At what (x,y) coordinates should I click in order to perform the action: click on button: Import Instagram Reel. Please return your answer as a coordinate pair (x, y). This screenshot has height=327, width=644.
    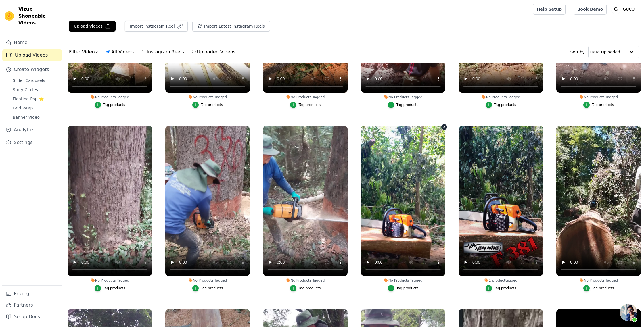
    Looking at the image, I should click on (156, 26).